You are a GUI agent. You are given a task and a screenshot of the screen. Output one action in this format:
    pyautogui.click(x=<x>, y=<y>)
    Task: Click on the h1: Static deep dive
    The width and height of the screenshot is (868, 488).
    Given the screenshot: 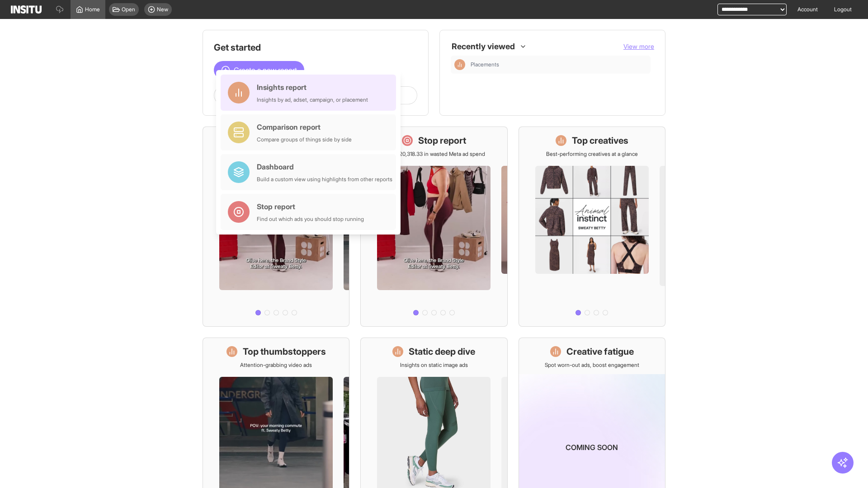 What is the action you would take?
    pyautogui.click(x=442, y=352)
    